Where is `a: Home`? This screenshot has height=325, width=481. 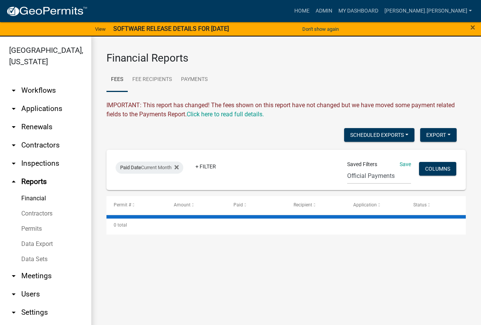
a: Home is located at coordinates (302, 11).